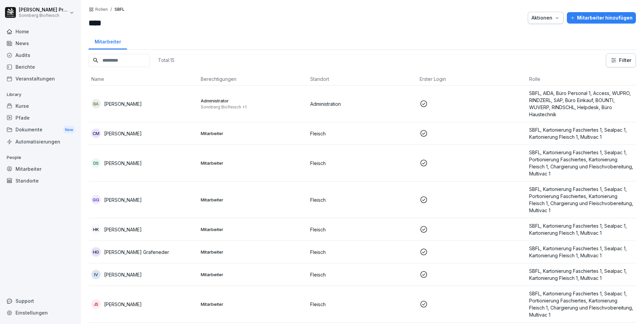  What do you see at coordinates (40, 180) in the screenshot?
I see `div: Standorte` at bounding box center [40, 180].